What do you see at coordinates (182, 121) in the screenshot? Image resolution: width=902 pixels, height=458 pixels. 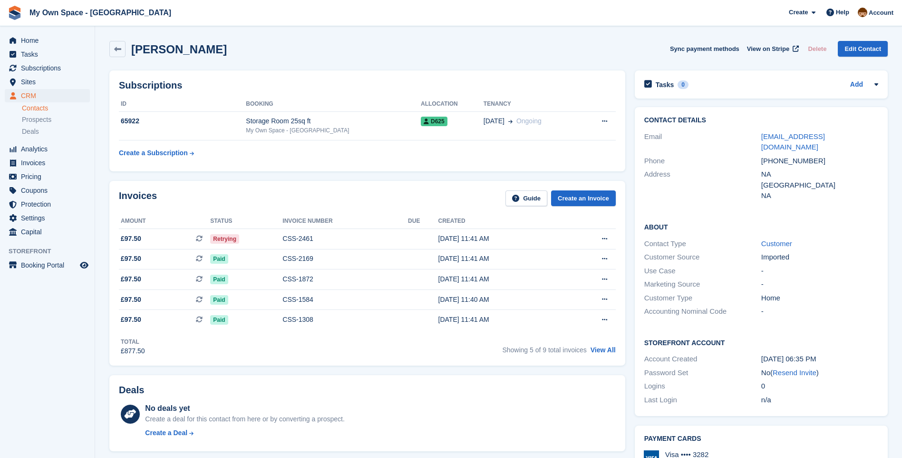 I see `div: 65922` at bounding box center [182, 121].